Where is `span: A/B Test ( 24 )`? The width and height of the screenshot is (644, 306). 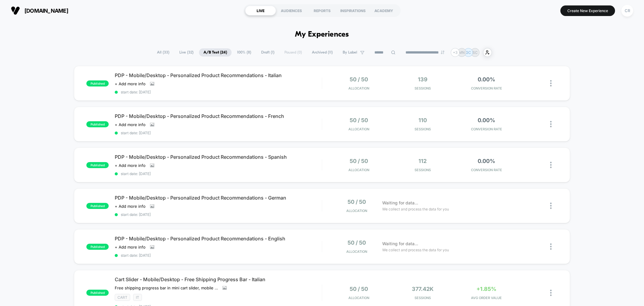
span: A/B Test ( 24 ) is located at coordinates (215, 52).